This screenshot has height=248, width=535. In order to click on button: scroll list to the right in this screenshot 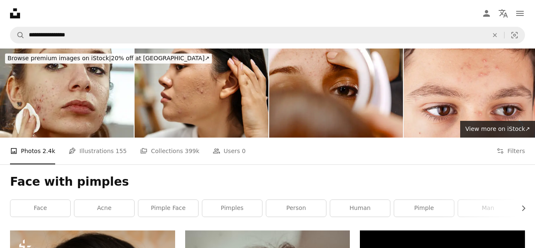, I will do `click(521, 208)`.